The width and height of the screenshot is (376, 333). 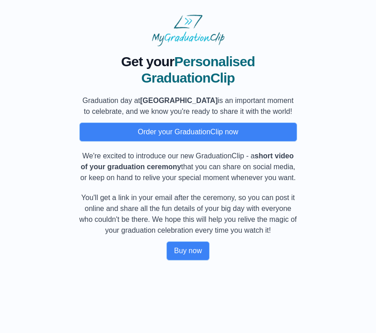 What do you see at coordinates (188, 106) in the screenshot?
I see `p: Graduation day at is an important moment to celebrate, and we know you're ready to share it with ...` at bounding box center [188, 106].